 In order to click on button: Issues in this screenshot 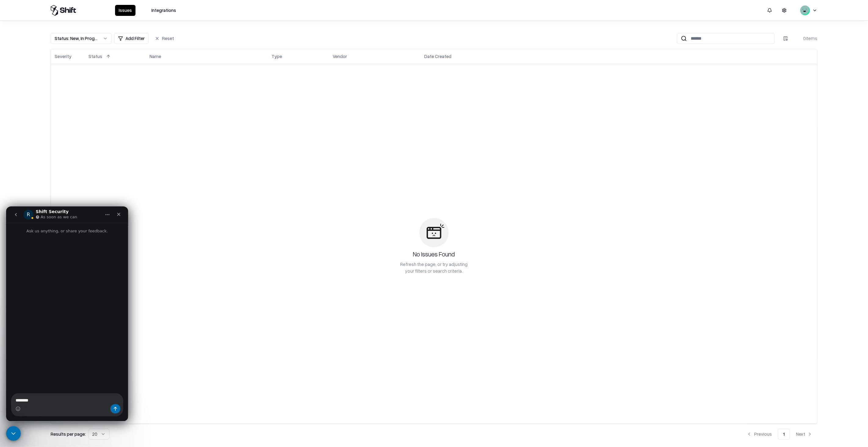, I will do `click(125, 10)`.